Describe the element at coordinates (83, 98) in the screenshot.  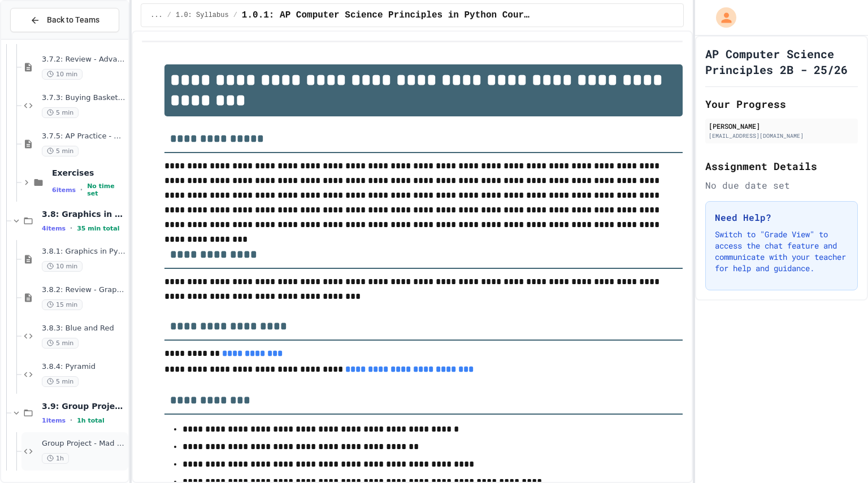
I see `span: 3.7.3: Buying Basketballs` at that location.